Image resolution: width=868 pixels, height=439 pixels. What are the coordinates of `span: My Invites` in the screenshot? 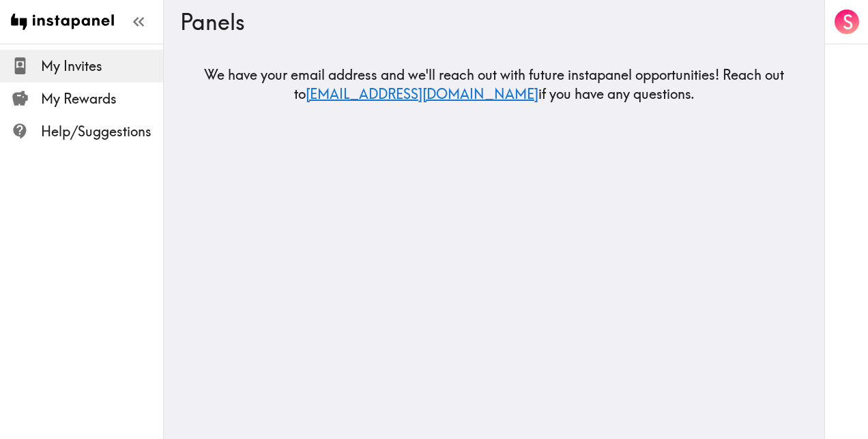 It's located at (102, 66).